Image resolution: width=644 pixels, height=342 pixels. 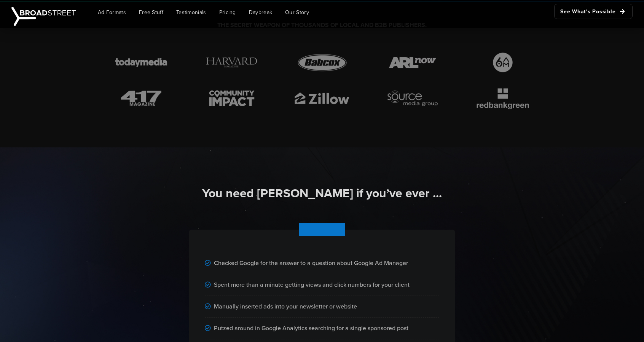 What do you see at coordinates (191, 12) in the screenshot?
I see `a: Testimonials` at bounding box center [191, 12].